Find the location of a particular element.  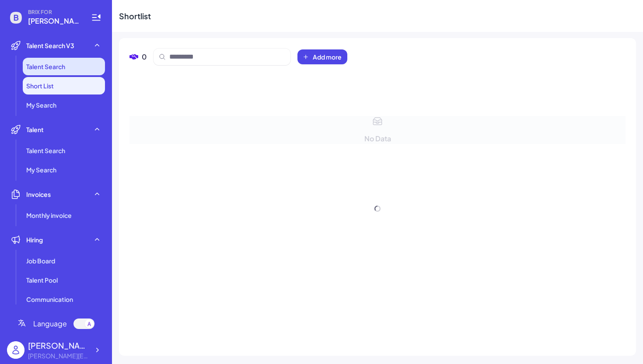

span: Monthly invoice is located at coordinates (49, 215).